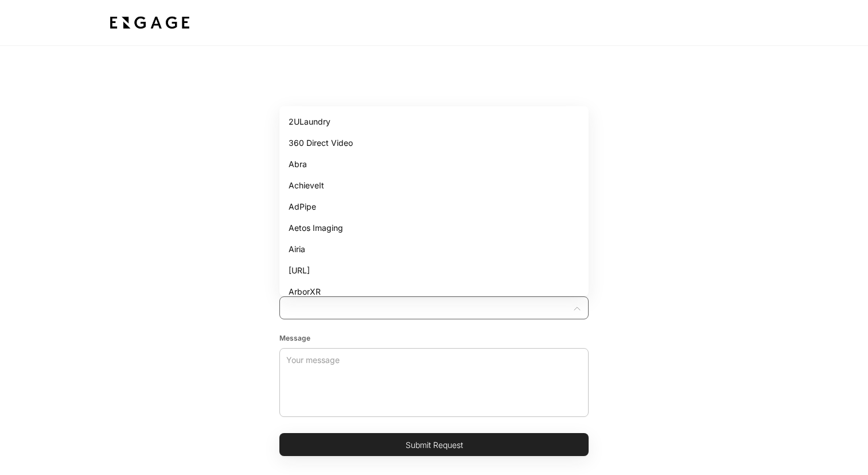 This screenshot has height=475, width=868. What do you see at coordinates (150, 23) in the screenshot?
I see `img: bdf1fb74-1727-4ba0-a5bd-bc74ae9fc70b.jpeg` at bounding box center [150, 23].